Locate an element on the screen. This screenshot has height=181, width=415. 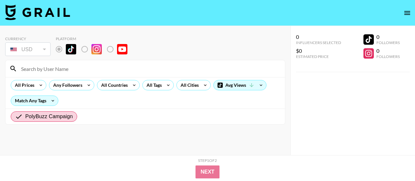
button: Next is located at coordinates (207, 172).